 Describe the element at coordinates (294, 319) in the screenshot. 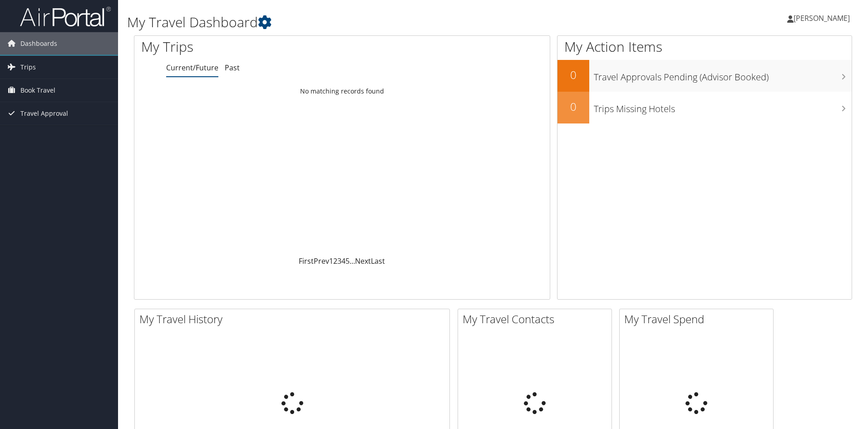

I see `h2: My Travel History` at that location.